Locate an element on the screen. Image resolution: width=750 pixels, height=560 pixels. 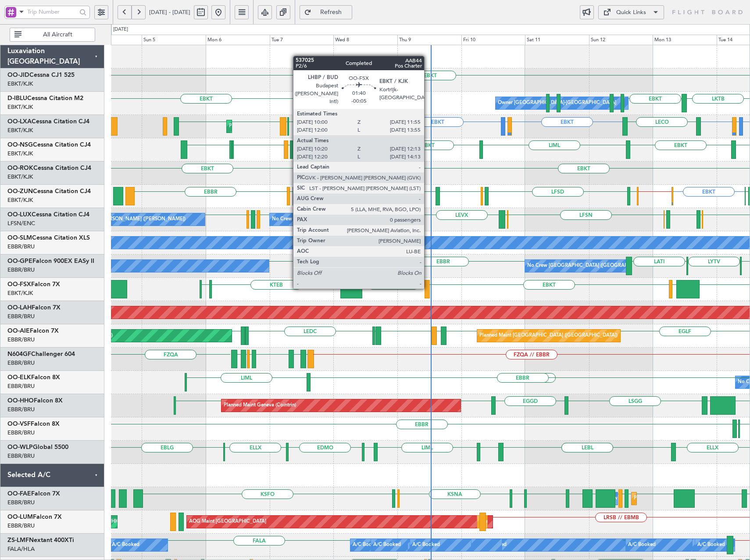
span: N604GF is located at coordinates (19, 354).